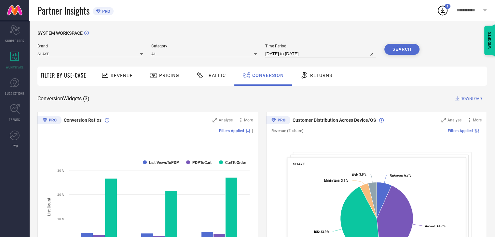 This screenshot has height=237, width=495. What do you see at coordinates (447, 6) in the screenshot?
I see `span: 1` at bounding box center [447, 6].